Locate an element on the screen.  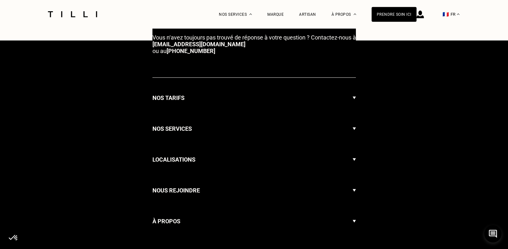
span: Vous n‘avez toujours pas trouvé de réponse à votre question ? Contactez-nous à is located at coordinates (254, 37).